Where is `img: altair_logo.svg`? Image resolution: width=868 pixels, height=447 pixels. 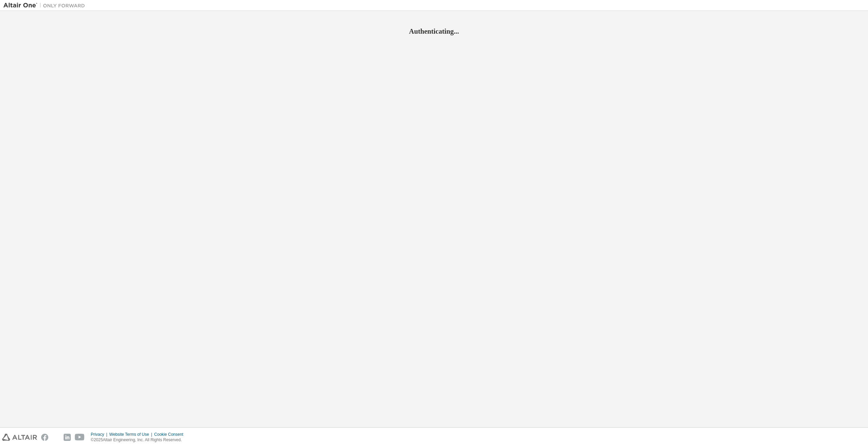 img: altair_logo.svg is located at coordinates (19, 437).